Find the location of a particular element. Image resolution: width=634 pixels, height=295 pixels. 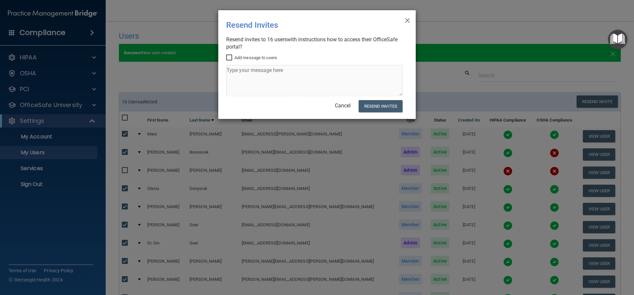

span: s is located at coordinates (286, 39).